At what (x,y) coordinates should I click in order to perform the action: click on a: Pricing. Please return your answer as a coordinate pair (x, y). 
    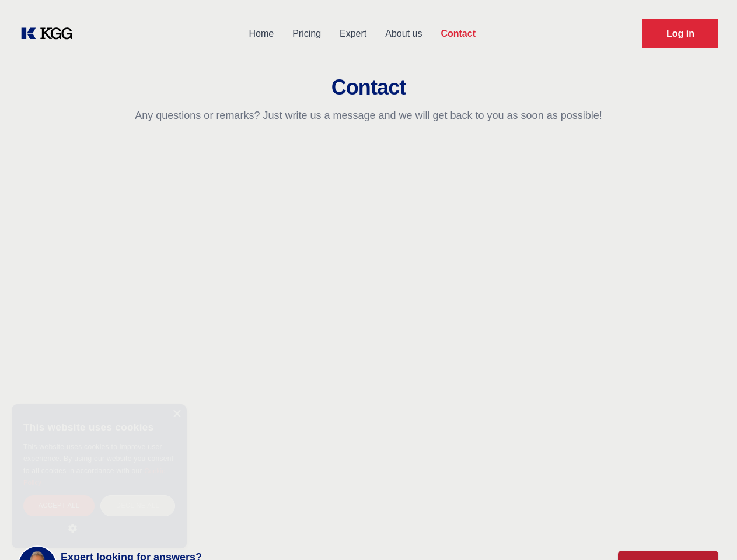
    Looking at the image, I should click on (307, 34).